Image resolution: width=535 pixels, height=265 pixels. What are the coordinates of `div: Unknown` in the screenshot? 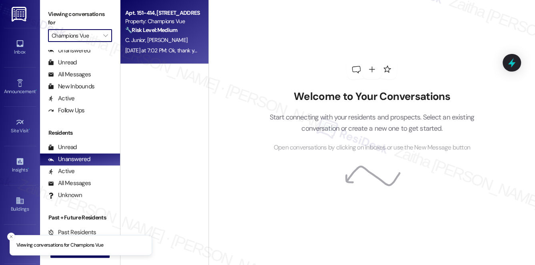 It's located at (65, 195).